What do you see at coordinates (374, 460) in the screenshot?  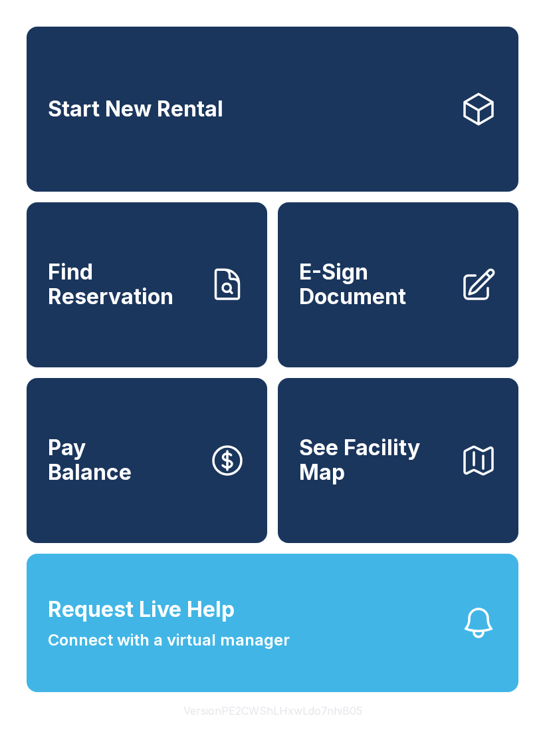 I see `span: See Facility Map` at bounding box center [374, 460].